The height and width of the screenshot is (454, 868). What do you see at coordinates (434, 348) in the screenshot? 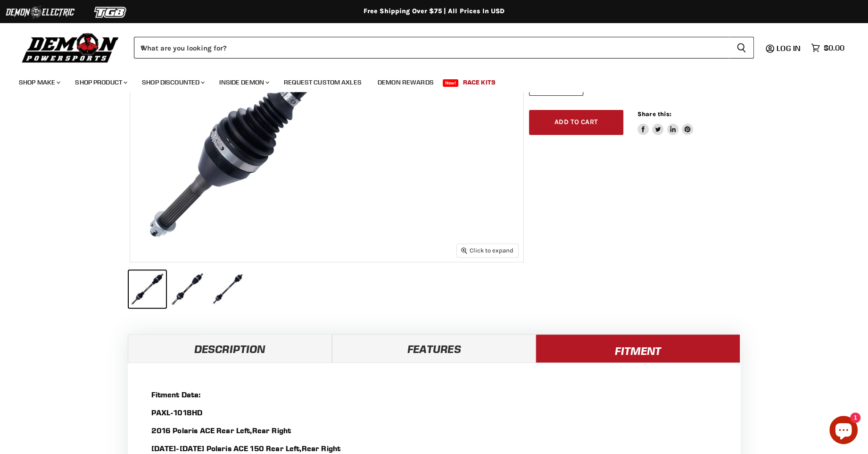
I see `a: Features` at bounding box center [434, 348].